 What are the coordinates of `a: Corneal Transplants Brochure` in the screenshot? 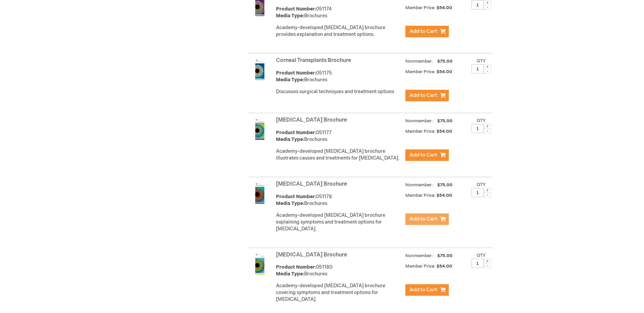 It's located at (313, 60).